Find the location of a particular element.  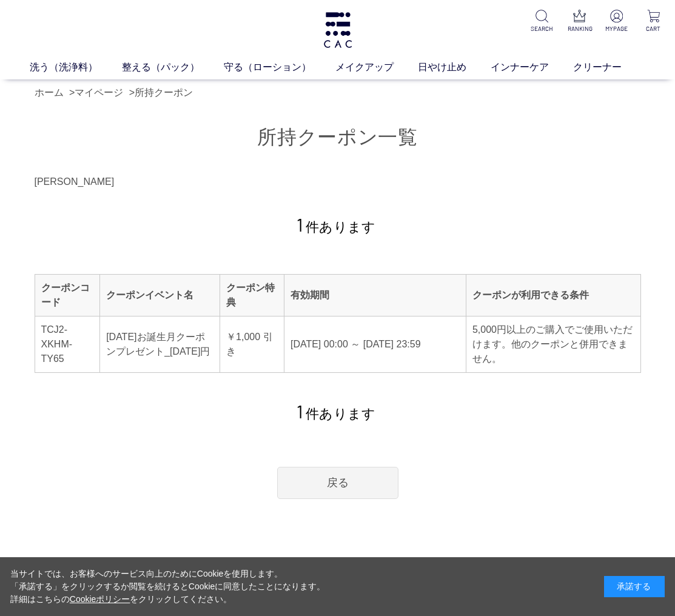

a: ホーム is located at coordinates (49, 92).